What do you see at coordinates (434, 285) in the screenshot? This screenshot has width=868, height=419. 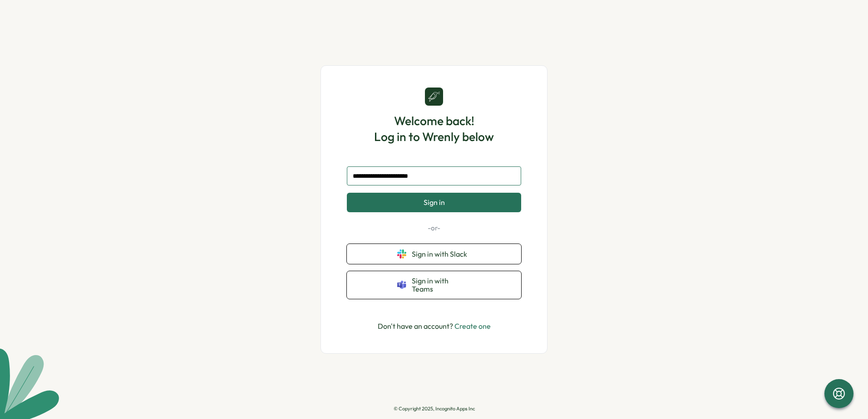 I see `button: Sign in with Teams` at bounding box center [434, 285].